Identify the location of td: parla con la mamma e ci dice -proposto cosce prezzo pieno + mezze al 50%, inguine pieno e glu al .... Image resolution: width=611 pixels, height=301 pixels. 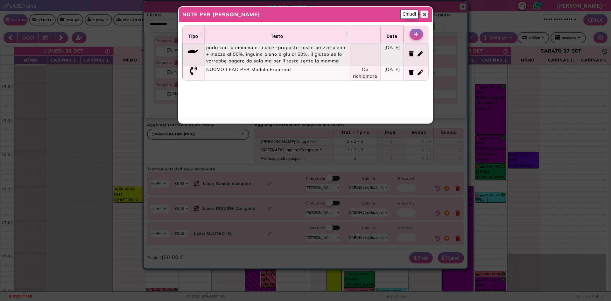
(277, 54).